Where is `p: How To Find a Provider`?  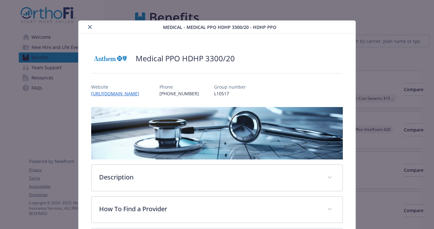
p: How To Find a Provider is located at coordinates (209, 209).